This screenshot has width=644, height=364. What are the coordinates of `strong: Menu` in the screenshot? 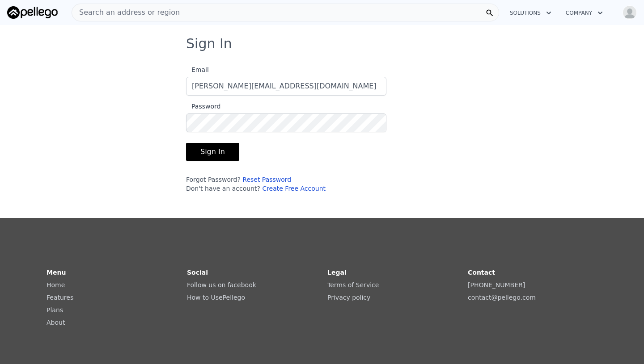 It's located at (56, 273).